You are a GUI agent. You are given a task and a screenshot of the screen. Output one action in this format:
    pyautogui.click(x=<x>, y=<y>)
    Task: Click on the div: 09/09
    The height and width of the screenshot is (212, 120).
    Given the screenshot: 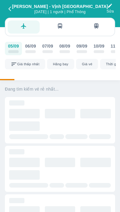 What is the action you would take?
    pyautogui.click(x=82, y=46)
    